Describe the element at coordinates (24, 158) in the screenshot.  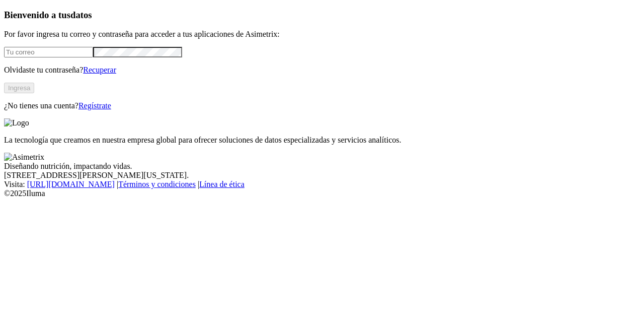
I see `img: Asimetrix` at that location.